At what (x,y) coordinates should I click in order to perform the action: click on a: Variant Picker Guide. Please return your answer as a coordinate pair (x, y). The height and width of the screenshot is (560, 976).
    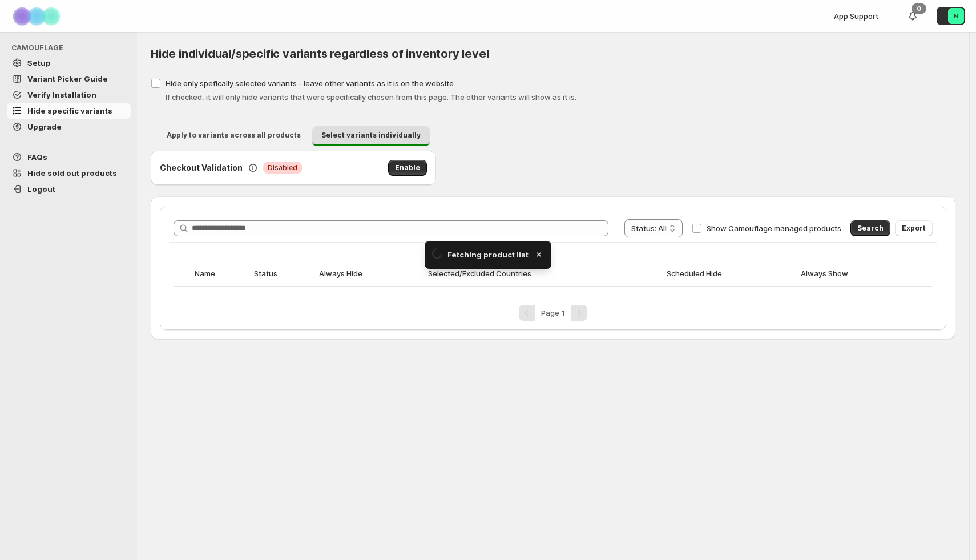
    Looking at the image, I should click on (68, 79).